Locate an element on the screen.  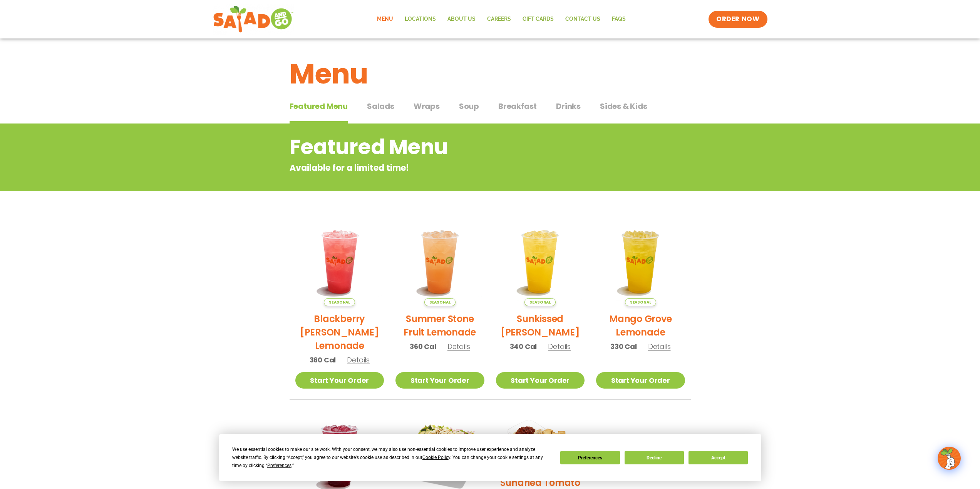
a: ORDER NOW is located at coordinates (738, 20).